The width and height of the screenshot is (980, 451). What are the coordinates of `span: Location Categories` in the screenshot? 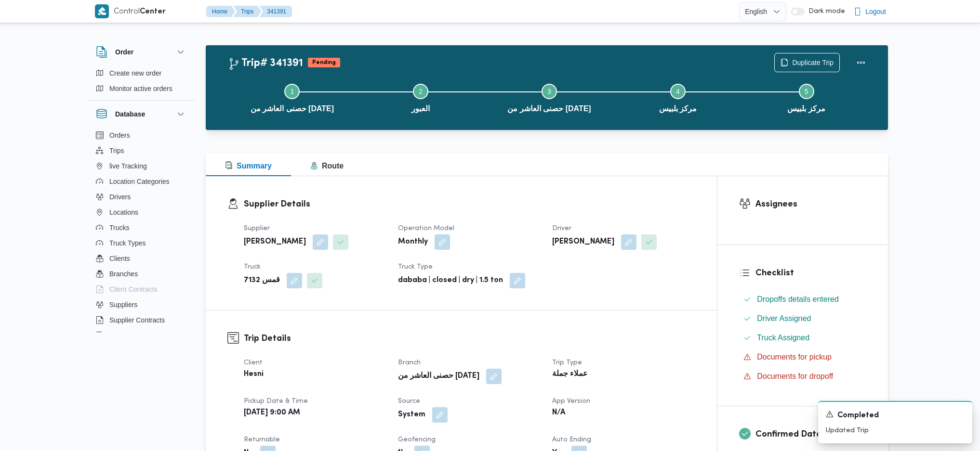 It's located at (139, 181).